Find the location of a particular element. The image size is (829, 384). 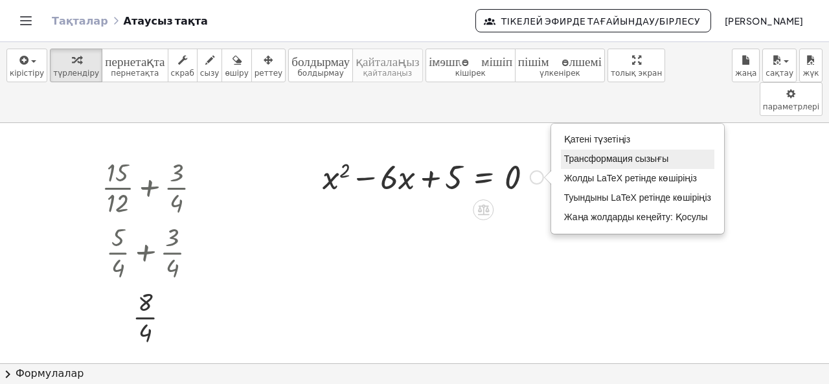

button: реттеу is located at coordinates (268, 65).